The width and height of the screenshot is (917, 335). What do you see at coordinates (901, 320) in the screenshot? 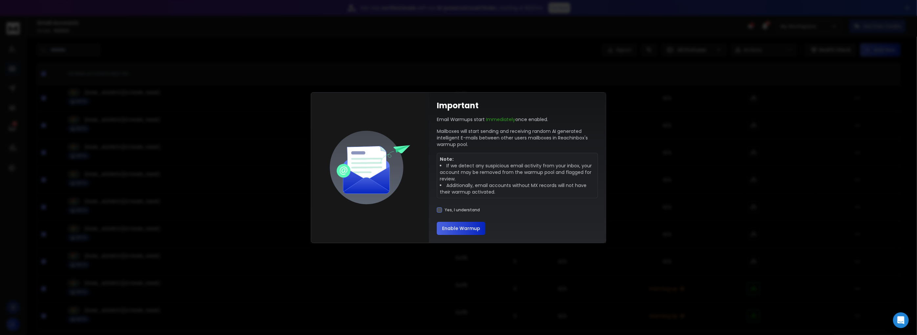
I see `div: Open Intercom Messenger` at bounding box center [901, 320].